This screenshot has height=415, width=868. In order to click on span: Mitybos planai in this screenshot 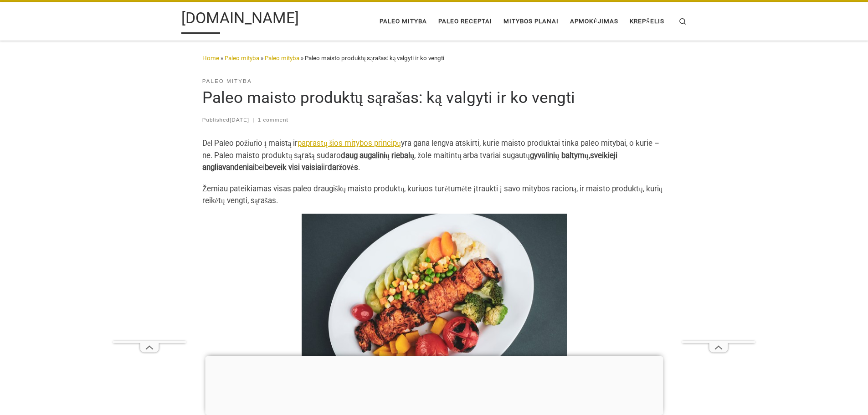, I will do `click(531, 21)`.